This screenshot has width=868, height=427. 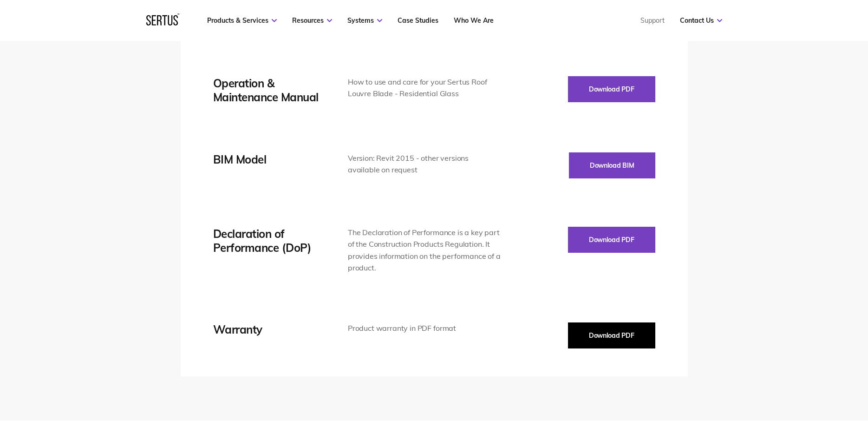 What do you see at coordinates (424, 164) in the screenshot?
I see `div: Version: Revit 2015 - other versions available on request` at bounding box center [424, 164].